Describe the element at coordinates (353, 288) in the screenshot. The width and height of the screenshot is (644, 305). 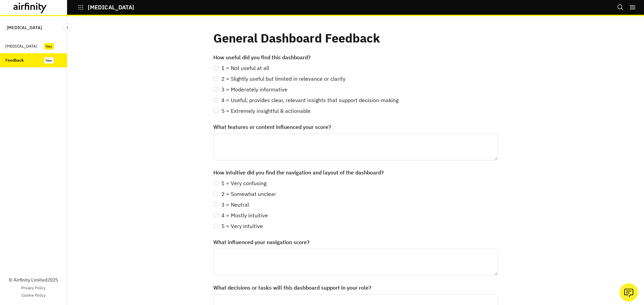
I see `label: What decisions or tasks will this dashboard support in your role?` at that location.